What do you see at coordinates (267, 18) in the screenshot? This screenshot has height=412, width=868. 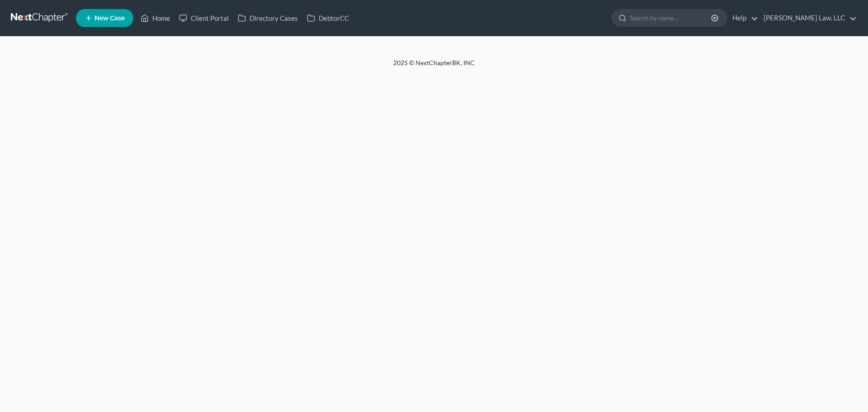 I see `a: Directory Cases` at bounding box center [267, 18].